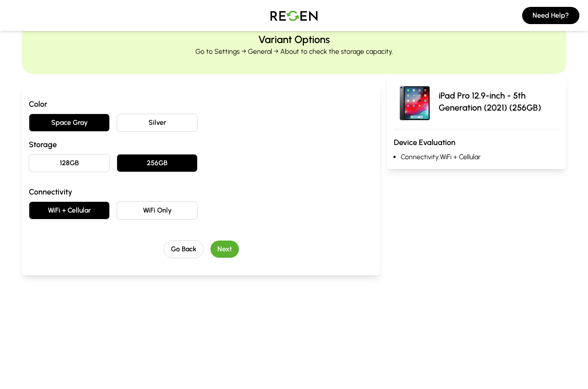 The height and width of the screenshot is (389, 588). I want to click on h3: Connectivity, so click(201, 192).